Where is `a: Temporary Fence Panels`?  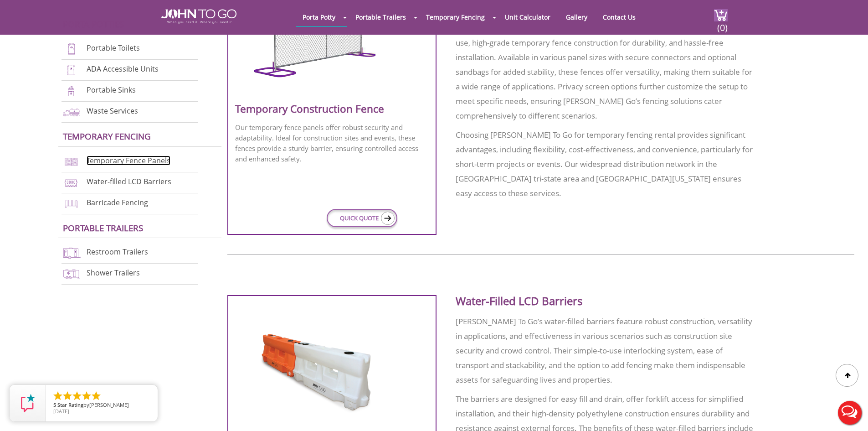
a: Temporary Fence Panels is located at coordinates (128, 160).